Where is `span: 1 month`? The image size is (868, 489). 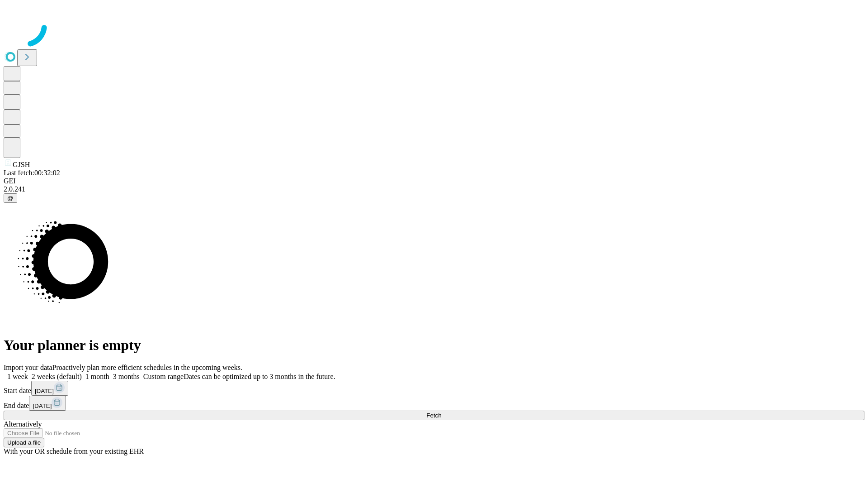 span: 1 month is located at coordinates (97, 376).